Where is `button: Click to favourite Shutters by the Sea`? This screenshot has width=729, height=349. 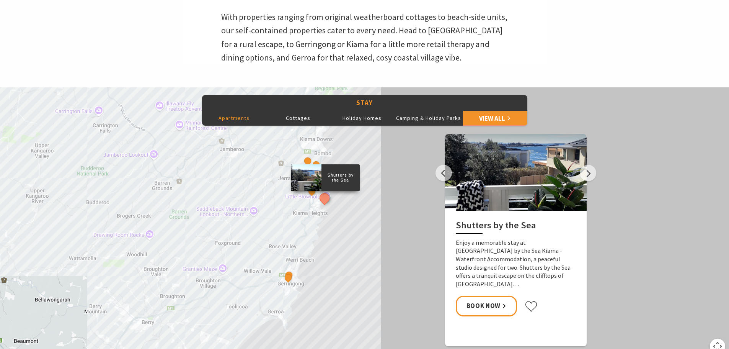
button: Click to favourite Shutters by the Sea is located at coordinates (531, 306).